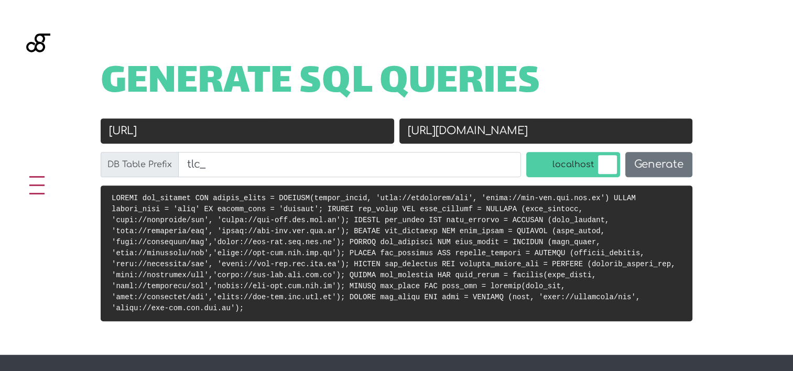 The height and width of the screenshot is (371, 793). Describe the element at coordinates (573, 165) in the screenshot. I see `label: localhost` at that location.